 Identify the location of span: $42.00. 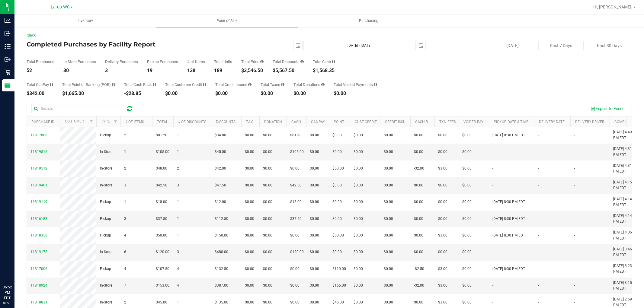
(221, 168).